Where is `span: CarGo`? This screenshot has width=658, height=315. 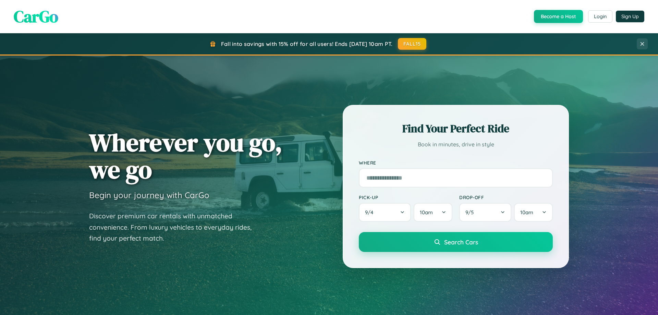
span: CarGo is located at coordinates (36, 16).